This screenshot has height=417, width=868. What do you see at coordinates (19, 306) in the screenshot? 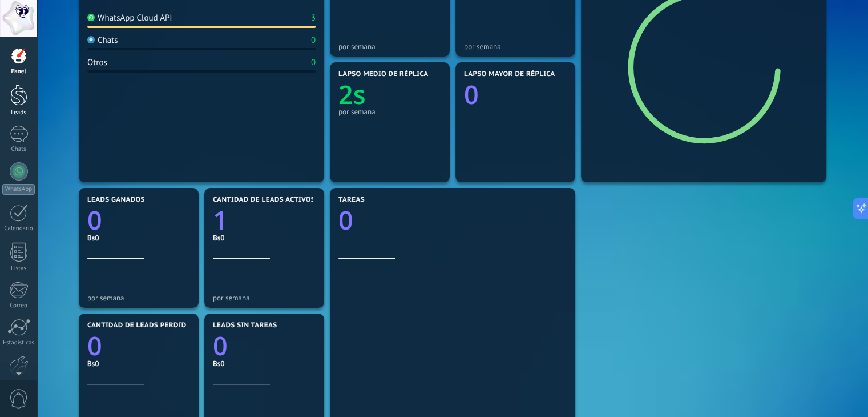
I see `div: Correo` at bounding box center [19, 306].